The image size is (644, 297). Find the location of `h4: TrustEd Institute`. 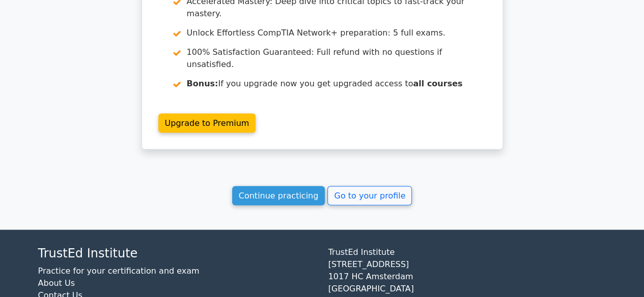

h4: TrustEd Institute is located at coordinates (177, 253).